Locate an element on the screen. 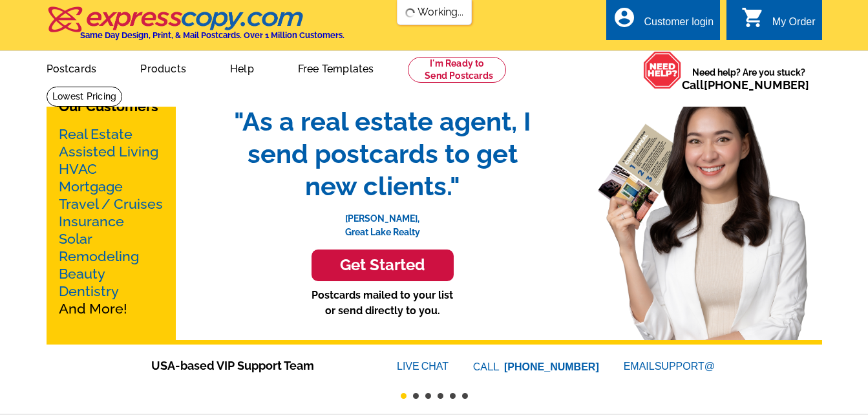  a: shopping_cart My Order is located at coordinates (778, 22).